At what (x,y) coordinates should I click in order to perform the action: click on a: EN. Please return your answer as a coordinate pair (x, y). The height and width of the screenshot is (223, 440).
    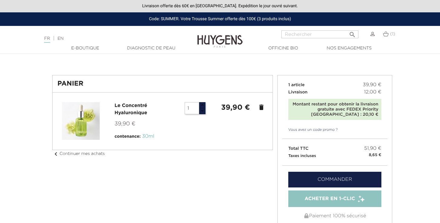
    Looking at the image, I should click on (60, 39).